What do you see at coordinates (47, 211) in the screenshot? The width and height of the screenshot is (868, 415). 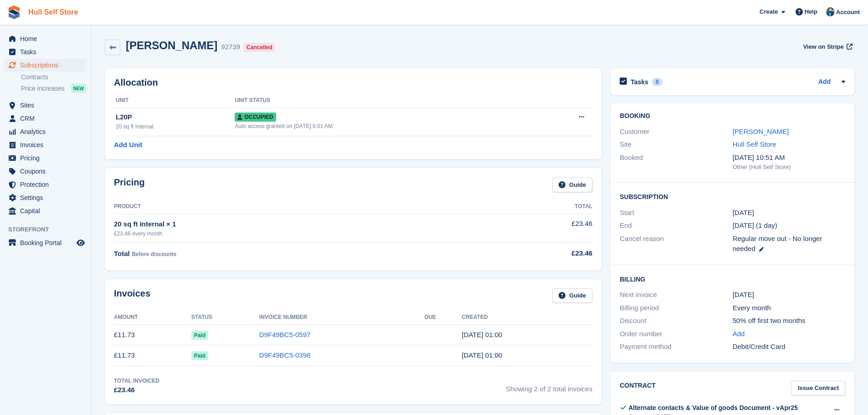 I see `span: Capital` at bounding box center [47, 211].